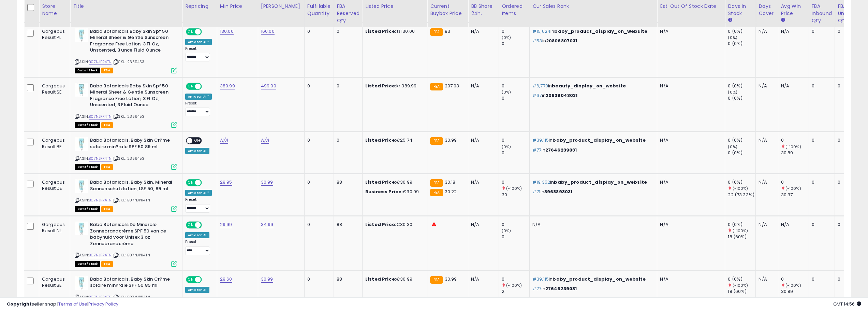 This screenshot has height=311, width=868. I want to click on div: Cur Sales Rank, so click(593, 6).